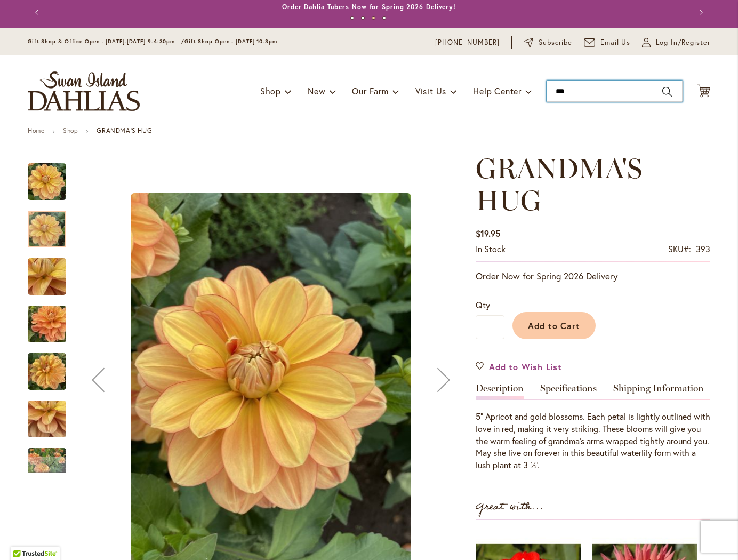  Describe the element at coordinates (676, 43) in the screenshot. I see `a: Log In/Register` at that location.